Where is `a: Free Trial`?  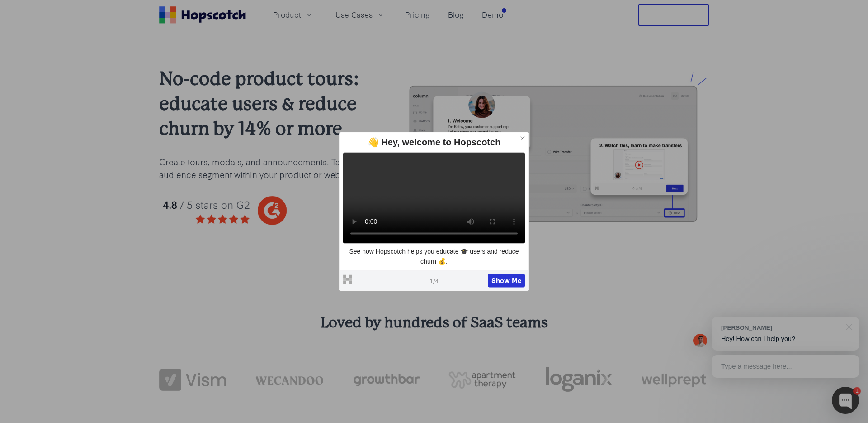 a: Free Trial is located at coordinates (674, 15).